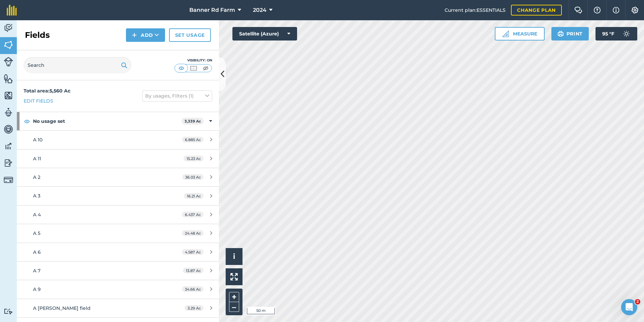  Describe the element at coordinates (37, 252) in the screenshot. I see `span: A 6` at that location.